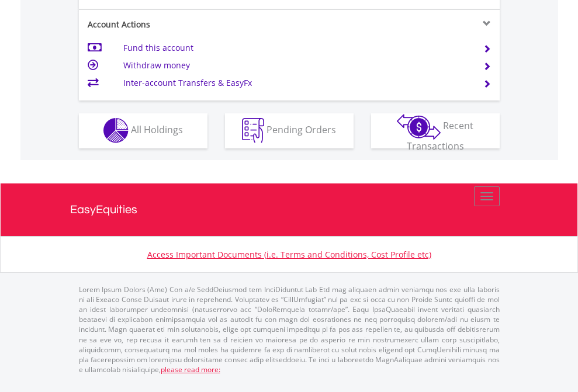 This screenshot has width=578, height=392. Describe the element at coordinates (436, 131) in the screenshot. I see `button: Recent Transactions` at that location.